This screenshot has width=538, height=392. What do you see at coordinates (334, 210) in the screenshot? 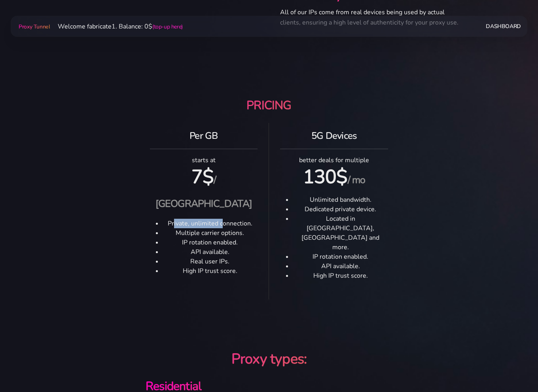
I see `div: better deals for multiple` at bounding box center [334, 210].